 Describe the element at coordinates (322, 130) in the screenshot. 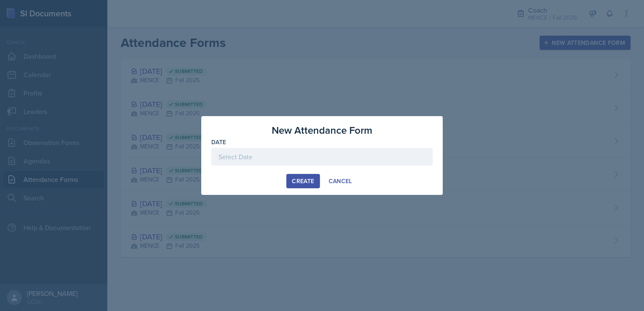

I see `h3: New Attendance Form` at that location.